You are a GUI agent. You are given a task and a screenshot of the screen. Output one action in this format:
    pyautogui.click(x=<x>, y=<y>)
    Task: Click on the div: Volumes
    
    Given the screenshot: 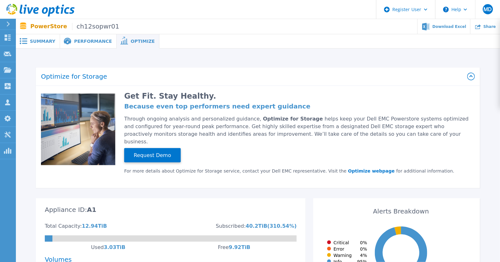 What is the action you would take?
    pyautogui.click(x=170, y=260)
    